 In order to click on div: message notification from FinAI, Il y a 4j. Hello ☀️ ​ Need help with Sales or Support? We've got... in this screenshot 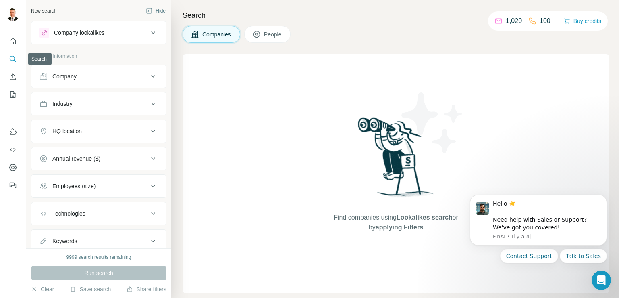, I will do `click(81, 35)`.